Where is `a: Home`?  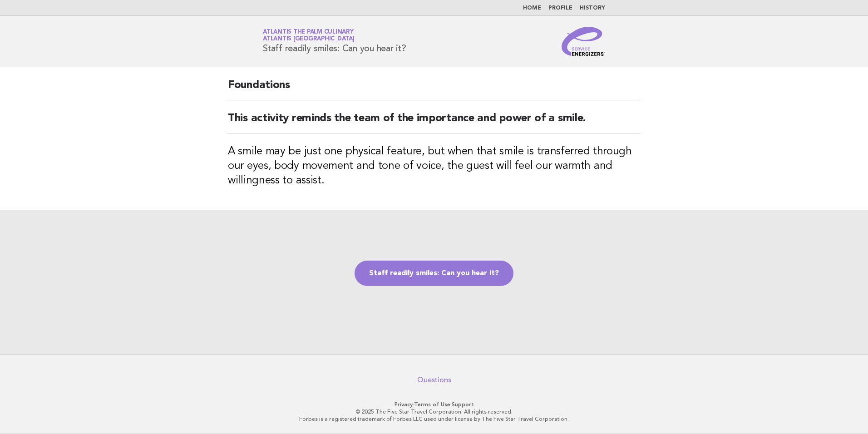
a: Home is located at coordinates (532, 8).